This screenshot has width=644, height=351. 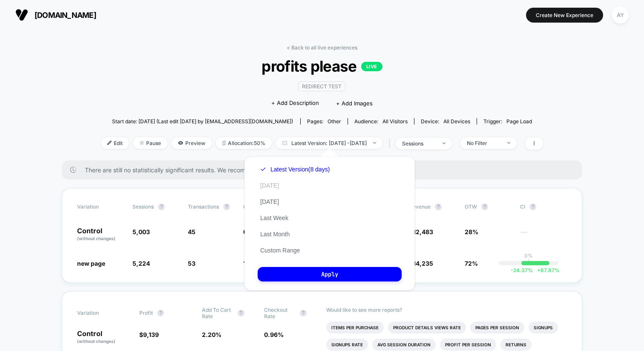 I want to click on span: 0.96 %, so click(x=274, y=334).